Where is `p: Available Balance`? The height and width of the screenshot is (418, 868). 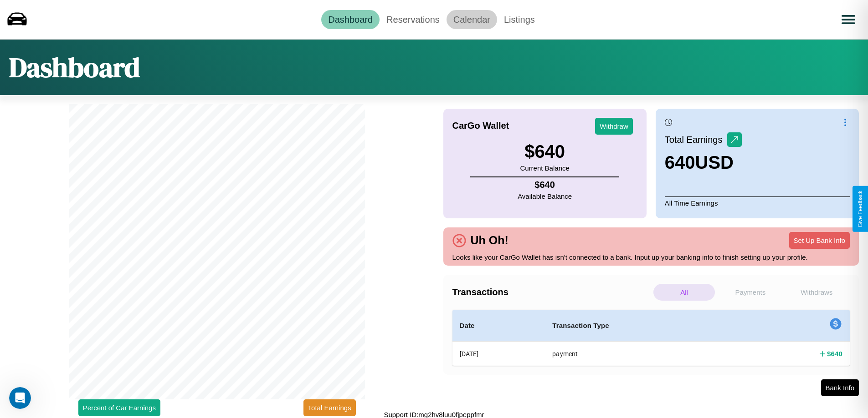 p: Available Balance is located at coordinates (544, 196).